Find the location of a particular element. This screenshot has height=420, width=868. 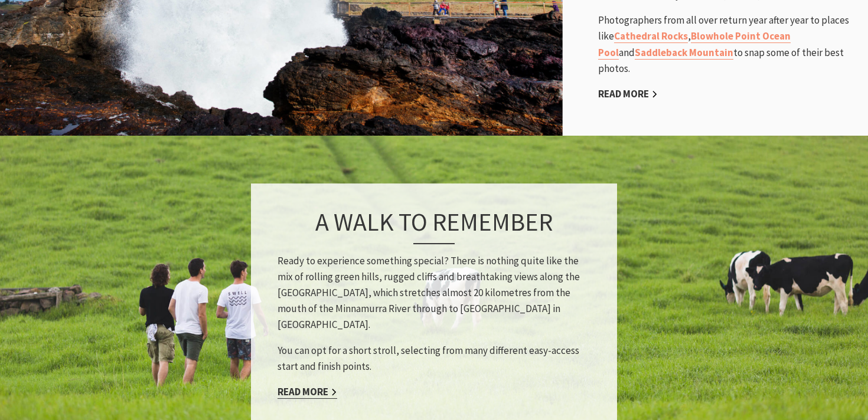

p: Ready to experience something special? There is nothing quite like the mix of rolling green hills... is located at coordinates (434, 293).